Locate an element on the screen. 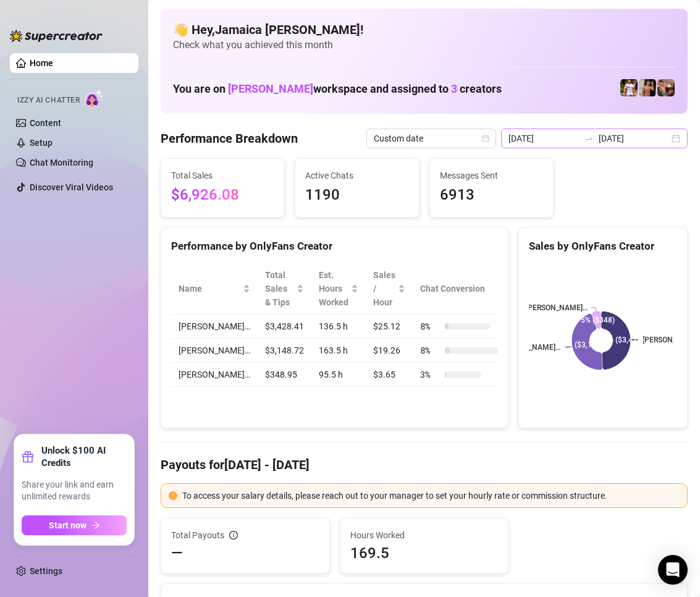 This screenshot has width=700, height=597. div: Sales by OnlyFans Creator is located at coordinates (603, 246).